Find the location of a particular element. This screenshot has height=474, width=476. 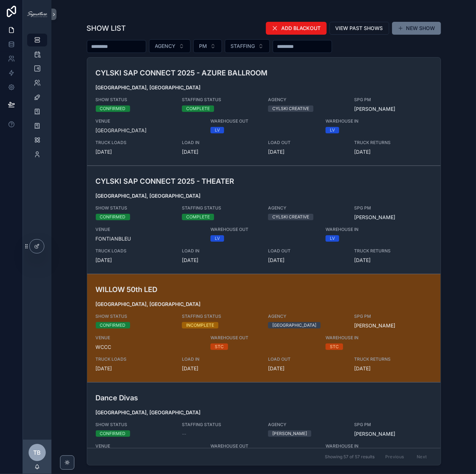

button: NEW SHOW is located at coordinates (416, 28).